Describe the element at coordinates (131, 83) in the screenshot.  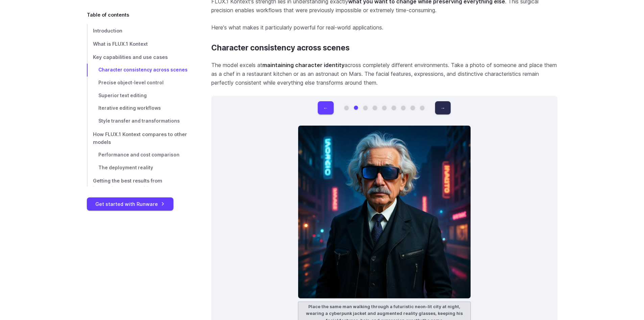
I see `span: Precise object-level control` at that location.